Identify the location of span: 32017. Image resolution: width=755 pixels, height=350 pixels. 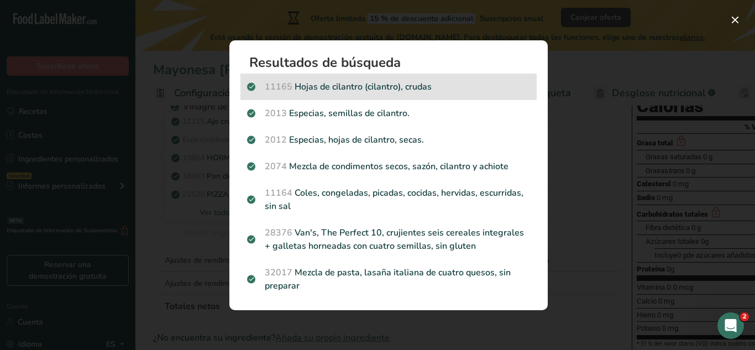
(279, 272).